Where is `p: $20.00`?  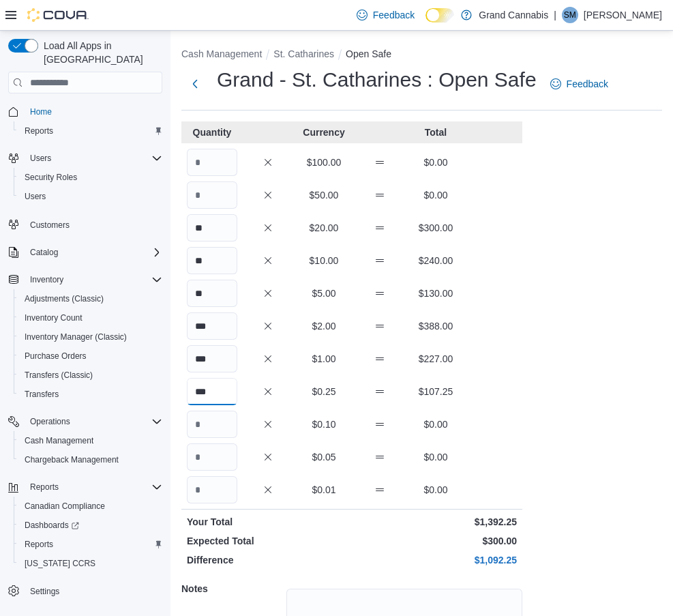 p: $20.00 is located at coordinates (324, 228).